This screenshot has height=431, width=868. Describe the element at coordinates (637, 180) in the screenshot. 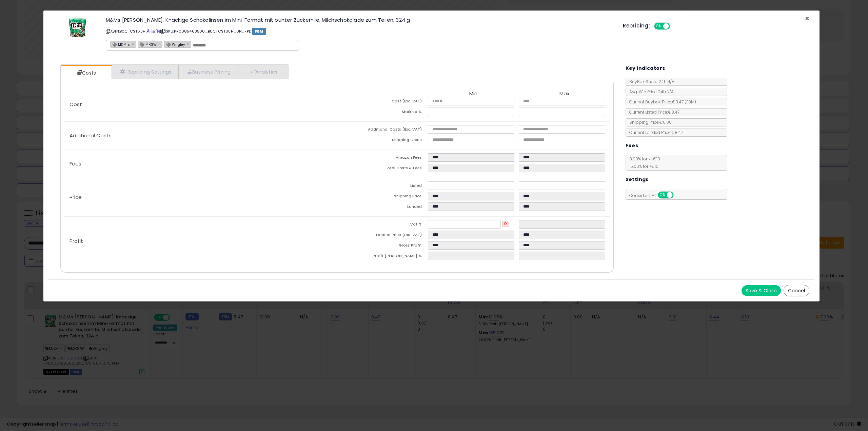

I see `h5: Settings` at that location.